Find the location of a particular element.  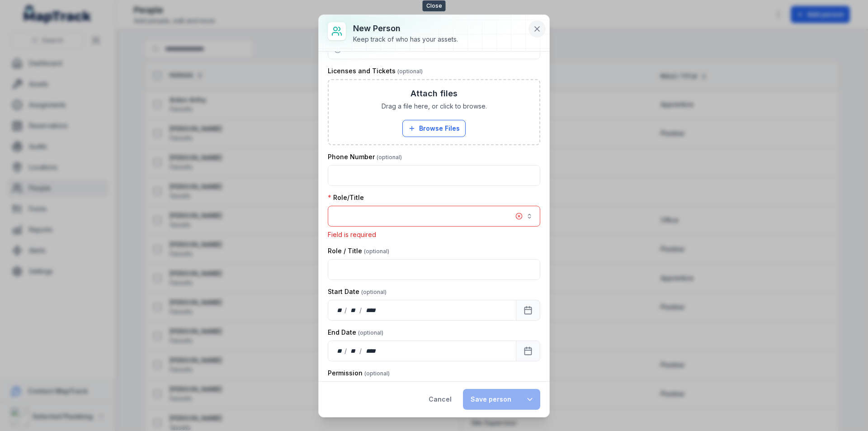

span: Close is located at coordinates (434, 6).